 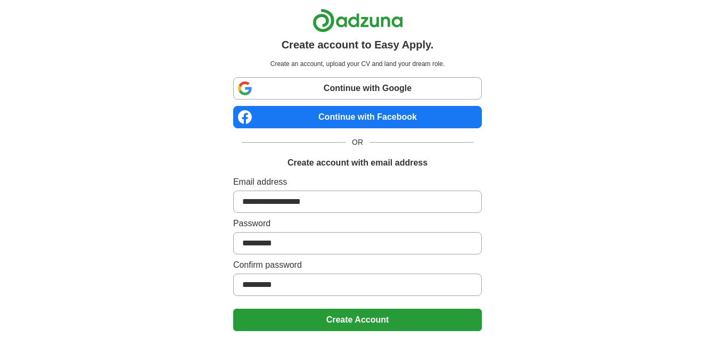 What do you see at coordinates (358, 45) in the screenshot?
I see `h1: Create account to Easy Apply.` at bounding box center [358, 45].